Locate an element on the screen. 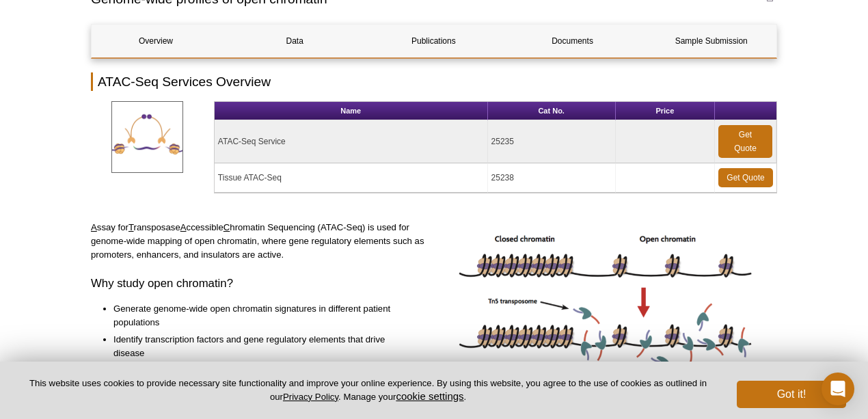 The width and height of the screenshot is (868, 419). td: 25238 is located at coordinates (552, 178).